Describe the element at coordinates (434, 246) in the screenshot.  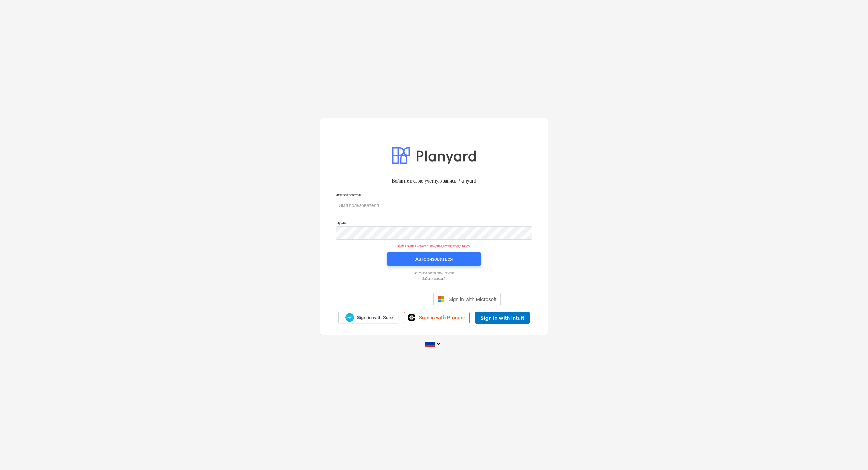
I see `p: Время сеанса истекло. Войдите, чтобы продолжить.` at that location.